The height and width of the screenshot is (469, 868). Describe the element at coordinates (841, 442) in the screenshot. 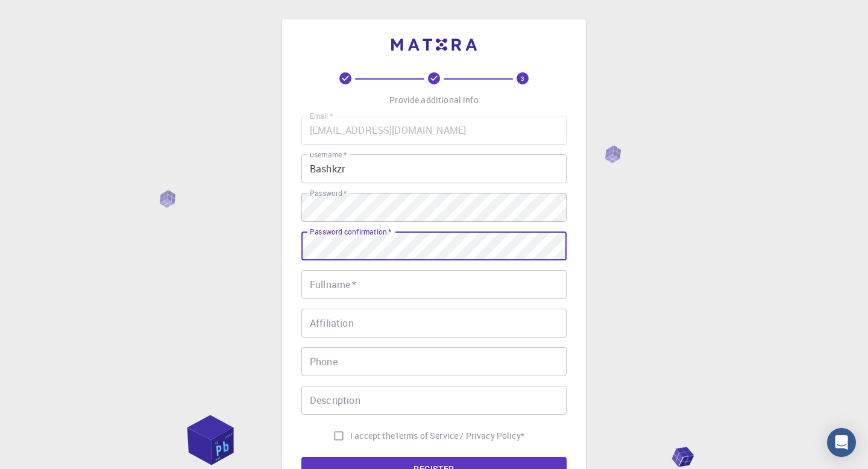

I see `div: Open Intercom Messenger` at that location.